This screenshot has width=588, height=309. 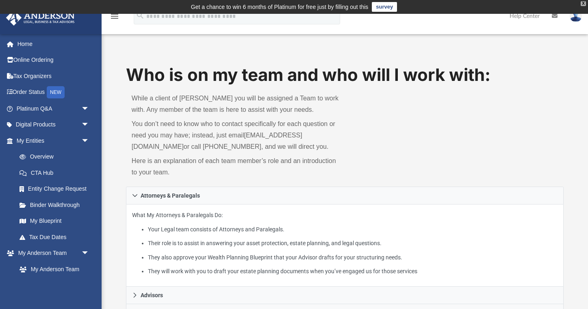 I want to click on a: Anderson System, so click(x=54, y=285).